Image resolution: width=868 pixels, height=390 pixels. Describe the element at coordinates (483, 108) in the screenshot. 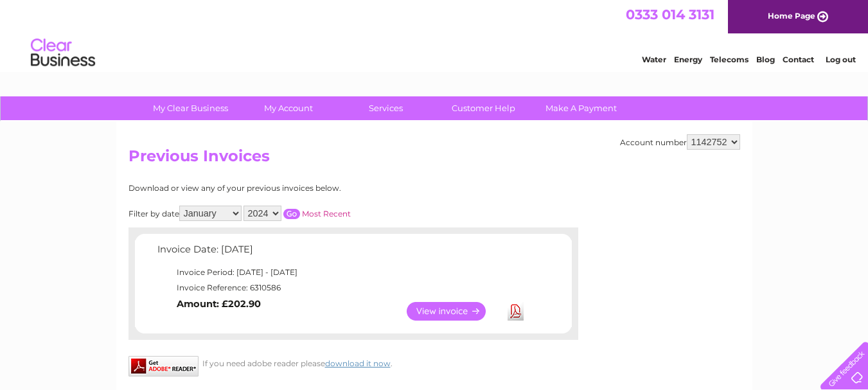

I see `a: Customer Help` at that location.